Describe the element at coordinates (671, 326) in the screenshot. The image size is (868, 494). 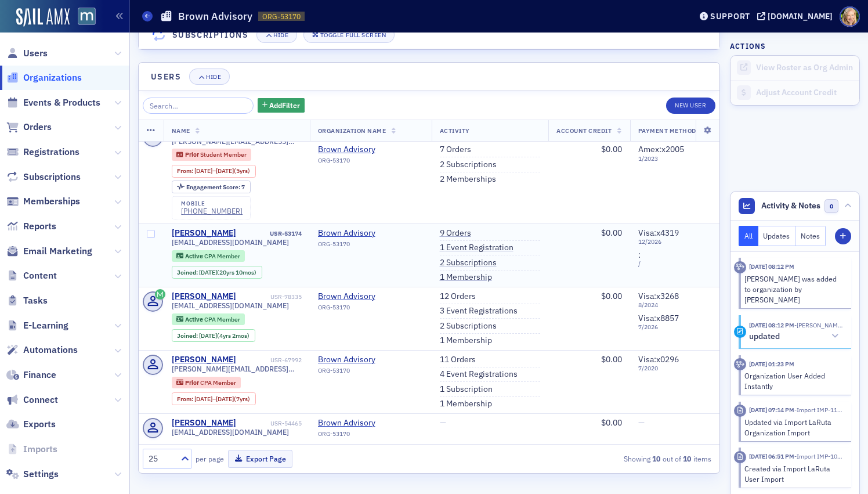
I see `span: 7 / 2026` at that location.